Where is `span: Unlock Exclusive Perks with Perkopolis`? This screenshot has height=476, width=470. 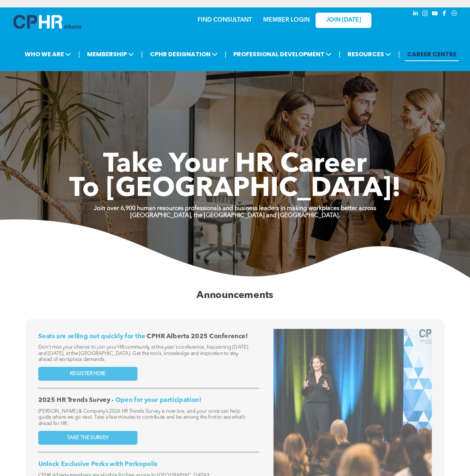 span: Unlock Exclusive Perks with Perkopolis is located at coordinates (98, 464).